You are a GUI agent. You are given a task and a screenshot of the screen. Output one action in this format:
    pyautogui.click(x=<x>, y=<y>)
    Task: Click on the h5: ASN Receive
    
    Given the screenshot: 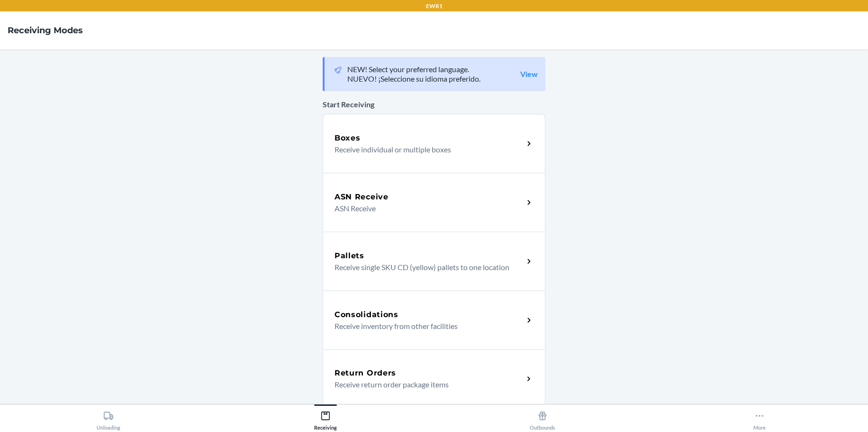 What is the action you would take?
    pyautogui.click(x=362, y=196)
    